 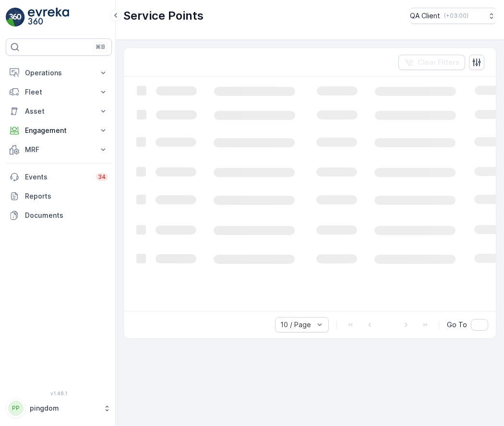 What do you see at coordinates (15, 17) in the screenshot?
I see `img: logo` at bounding box center [15, 17].